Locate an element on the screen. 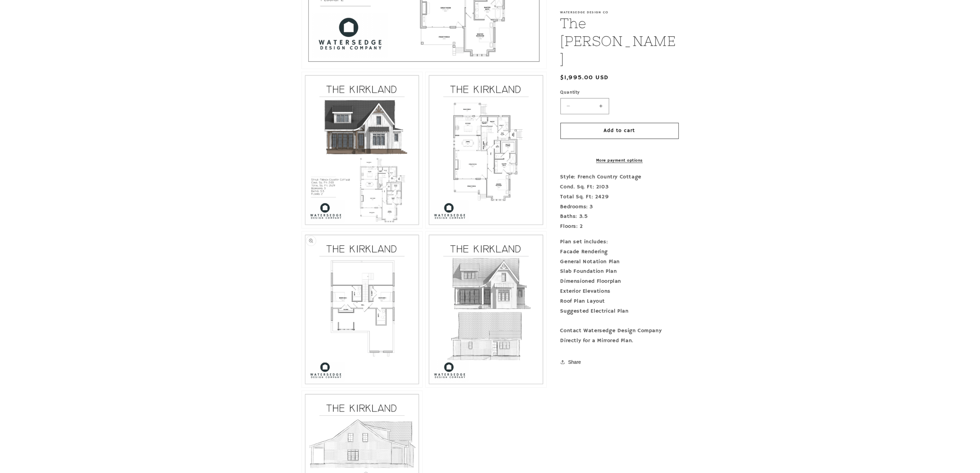 The height and width of the screenshot is (473, 980). button: Share is located at coordinates (571, 362).